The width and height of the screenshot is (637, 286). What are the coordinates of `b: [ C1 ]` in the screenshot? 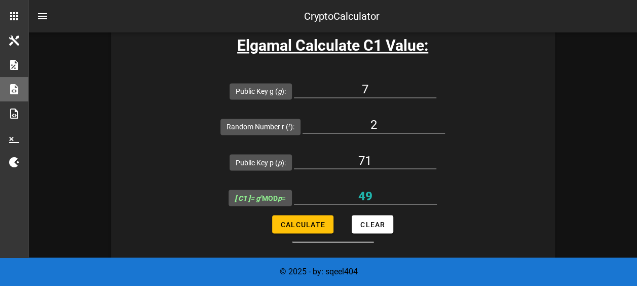 It's located at (242, 198).